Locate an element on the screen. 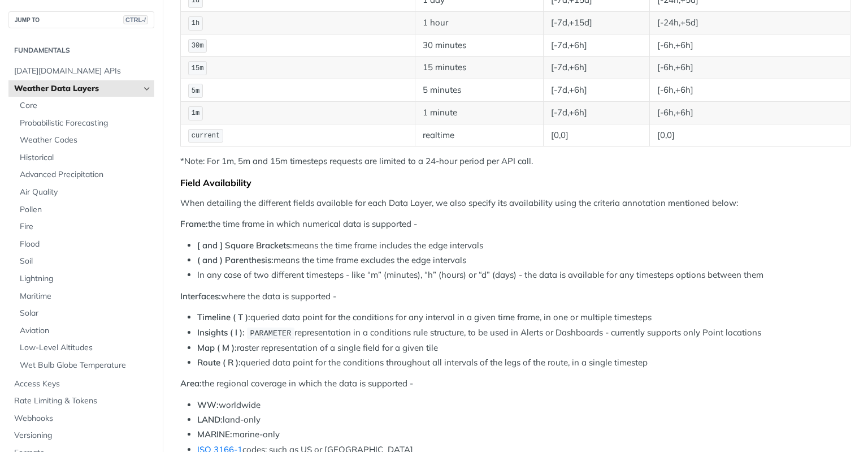 The height and width of the screenshot is (452, 868). li: means the time frame excludes the edge intervals is located at coordinates (524, 260).